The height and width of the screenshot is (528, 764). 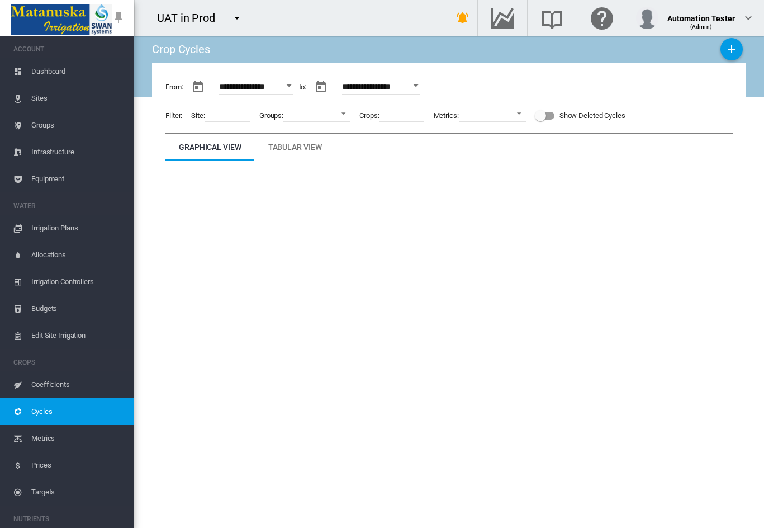 What do you see at coordinates (61, 19) in the screenshot?
I see `img: Matanuska_LOGO.png` at bounding box center [61, 19].